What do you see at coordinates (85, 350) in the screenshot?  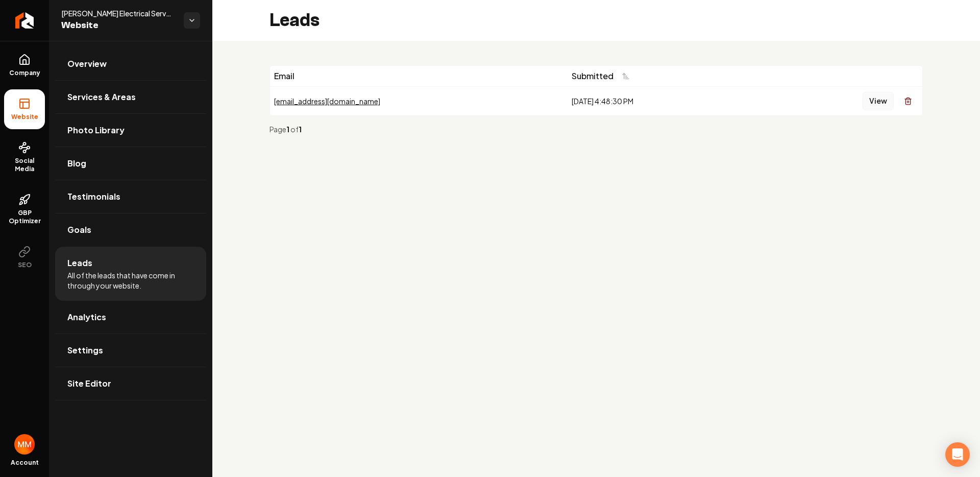 I see `span: Settings` at bounding box center [85, 350].